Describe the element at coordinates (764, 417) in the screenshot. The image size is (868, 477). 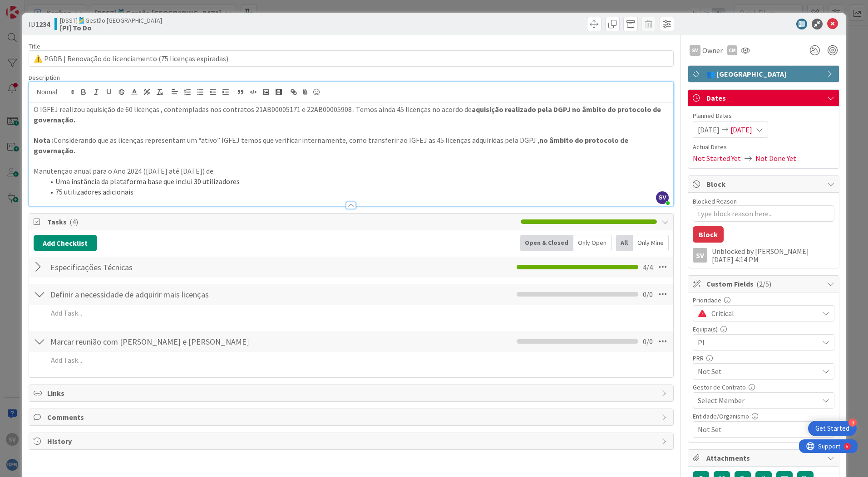
I see `div: Entidade/Organismo` at that location.